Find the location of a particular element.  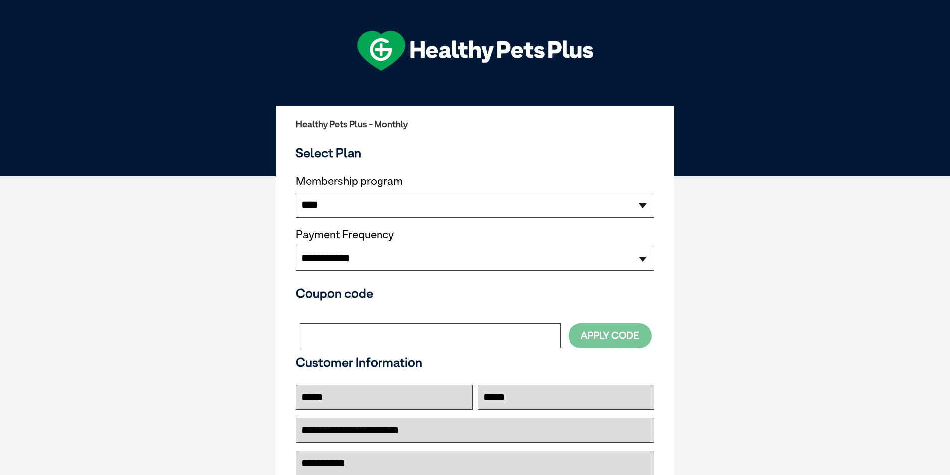

img: hpp-logo-landscape-green-white.png is located at coordinates (475, 51).